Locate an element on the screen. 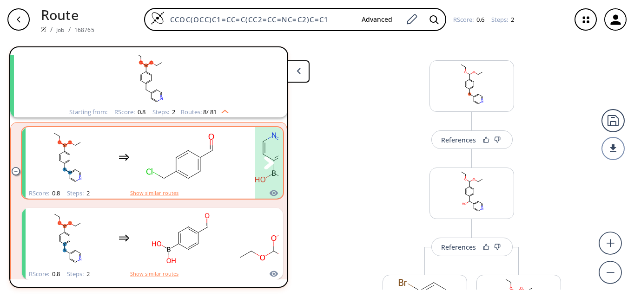 The width and height of the screenshot is (634, 297). svg: O=Cc1ccc(CCl)cc1 is located at coordinates (181, 158).